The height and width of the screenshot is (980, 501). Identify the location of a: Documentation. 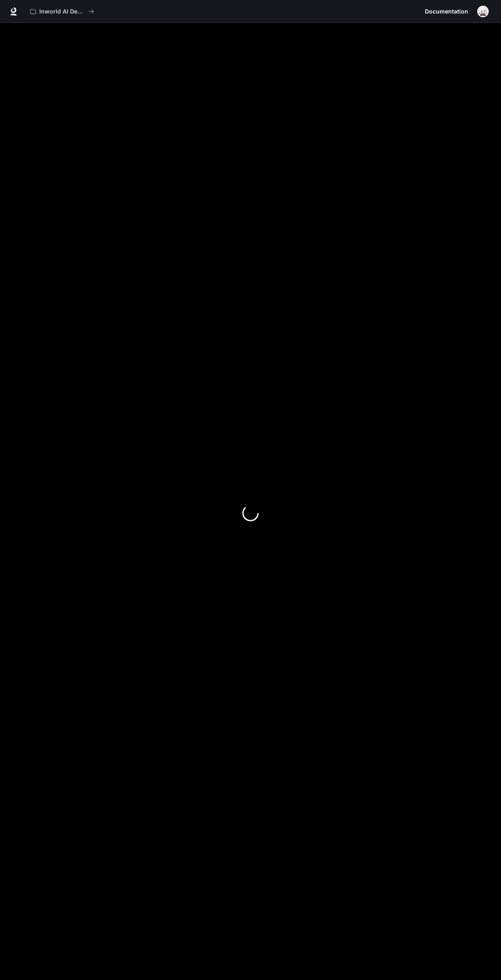
(447, 12).